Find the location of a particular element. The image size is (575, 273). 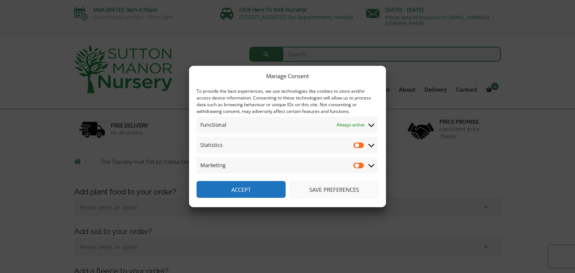

span: Statistics is located at coordinates (212, 145).